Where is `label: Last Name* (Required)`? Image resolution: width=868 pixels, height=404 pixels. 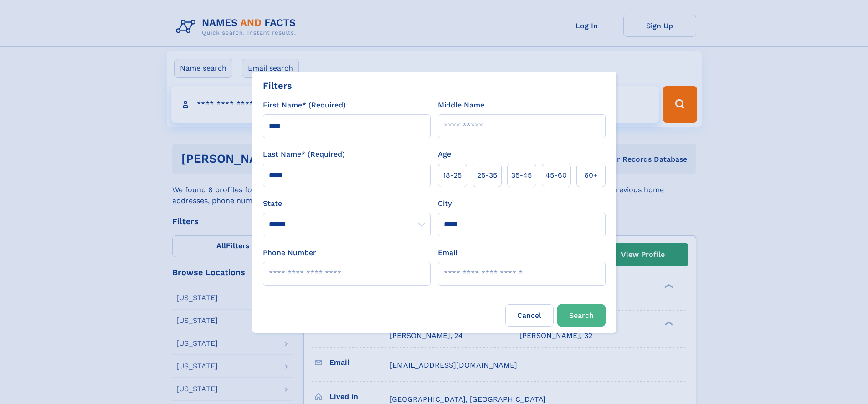 label: Last Name* (Required) is located at coordinates (304, 154).